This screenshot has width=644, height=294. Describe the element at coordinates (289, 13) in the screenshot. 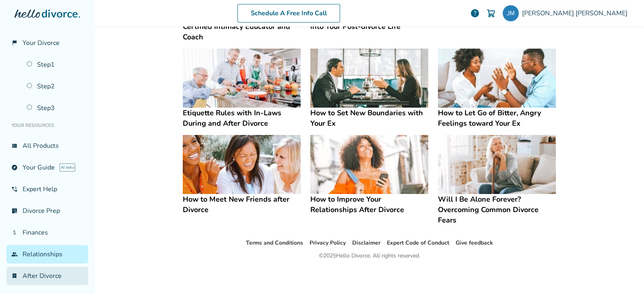

I see `a: Schedule A Free Info Call` at that location.